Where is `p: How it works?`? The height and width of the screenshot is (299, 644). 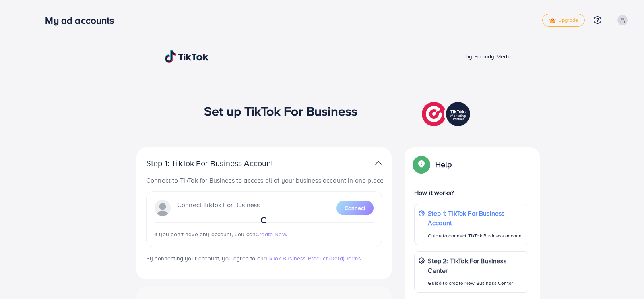 p: How it works? is located at coordinates (471, 192).